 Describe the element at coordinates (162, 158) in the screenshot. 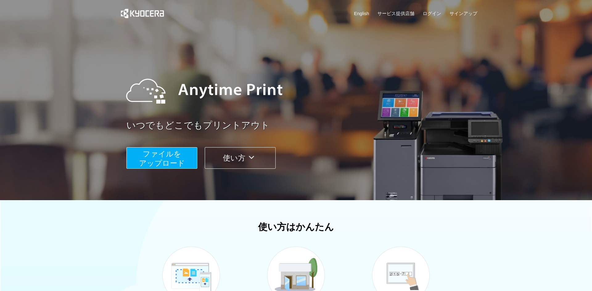

I see `span: ファイルを ​​アップロード` at that location.